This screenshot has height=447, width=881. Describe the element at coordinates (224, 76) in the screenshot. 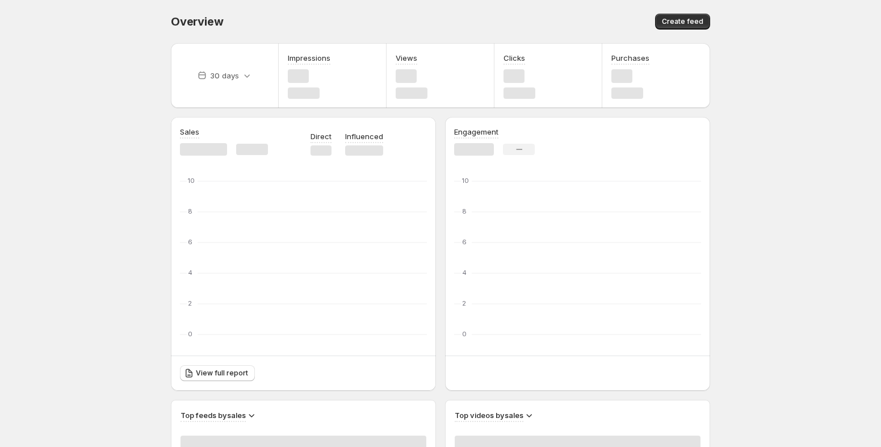

I see `p: 30 days` at that location.